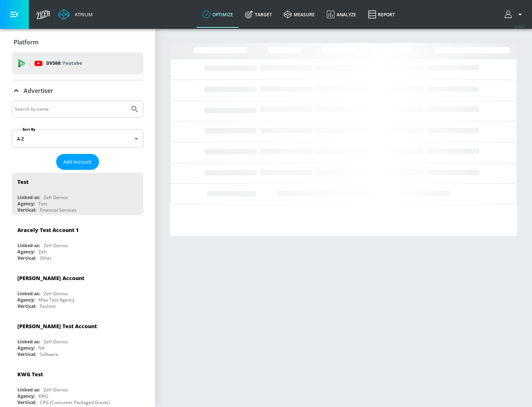 This screenshot has width=532, height=407. What do you see at coordinates (381, 14) in the screenshot?
I see `a: Report` at bounding box center [381, 14].